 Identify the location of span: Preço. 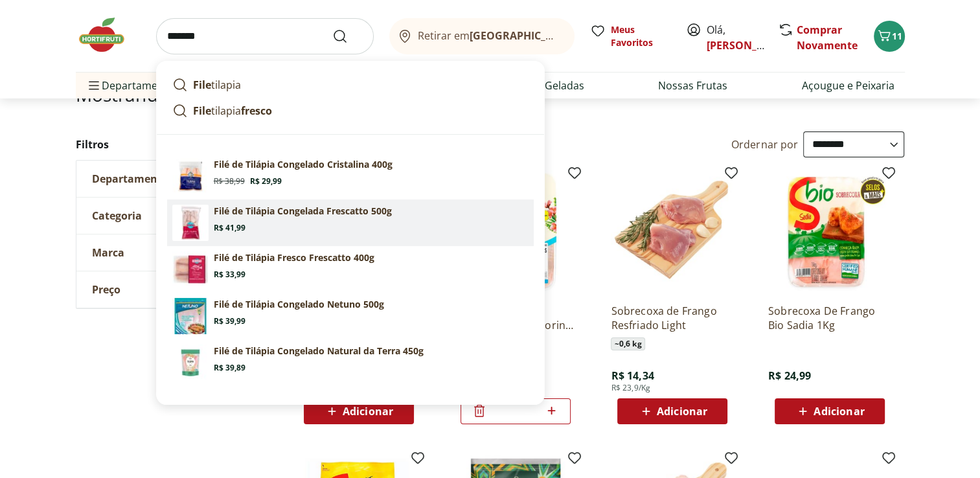
(106, 289).